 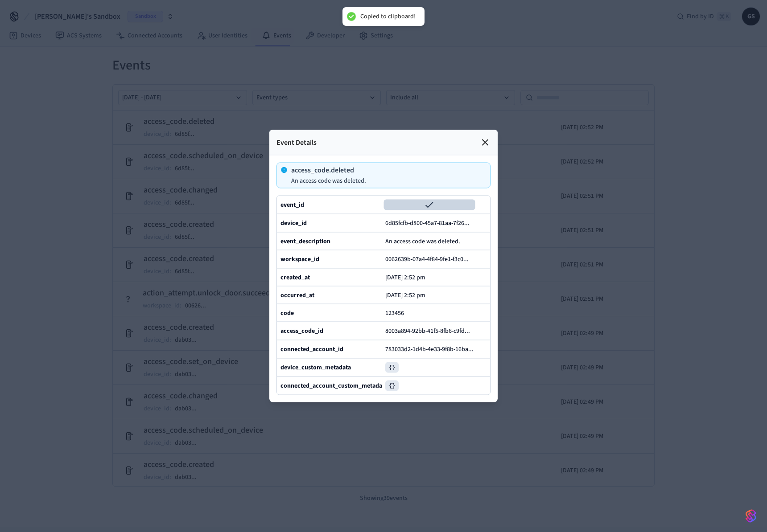 What do you see at coordinates (429, 205) in the screenshot?
I see `button: f6f8f4dd-ffcd-43bf-b7df-2d6a...` at bounding box center [429, 205].